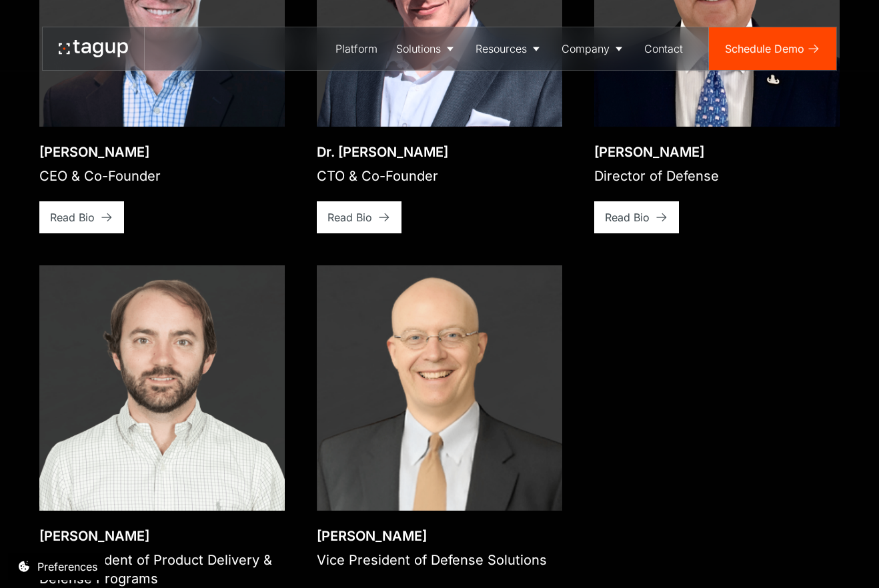 The height and width of the screenshot is (588, 879). I want to click on img: Dr. Charles W. Parker, III, so click(439, 388).